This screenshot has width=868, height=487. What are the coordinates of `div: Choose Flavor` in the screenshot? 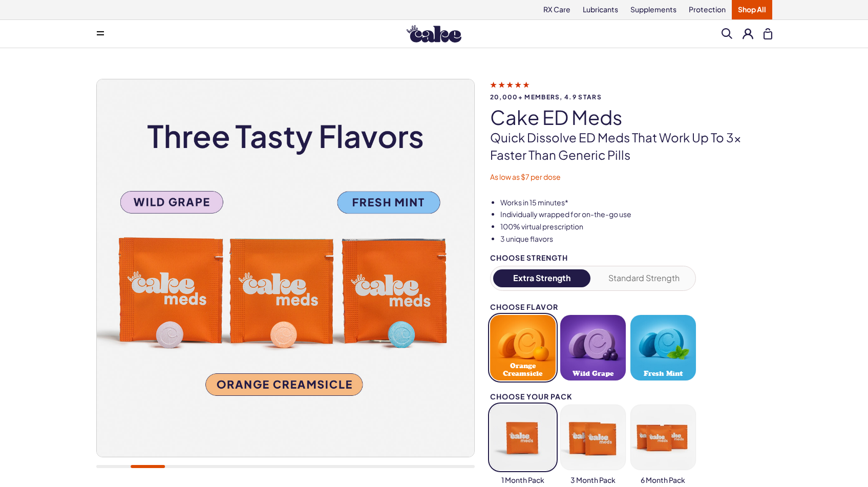 It's located at (593, 307).